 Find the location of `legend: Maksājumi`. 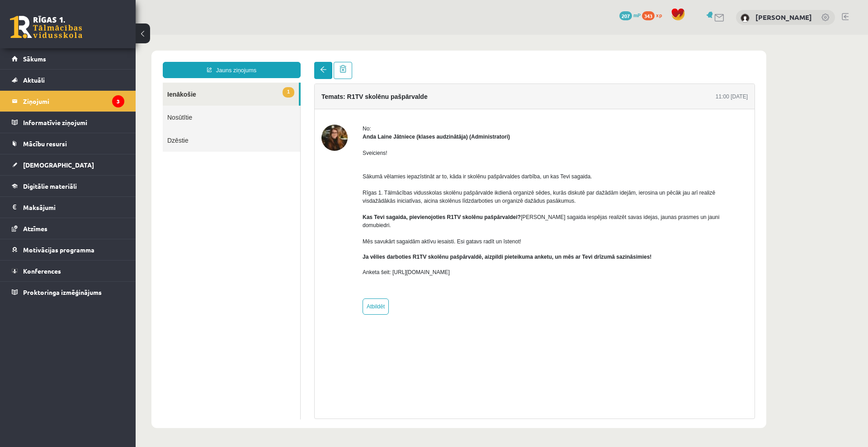

legend: Maksājumi is located at coordinates (74, 207).